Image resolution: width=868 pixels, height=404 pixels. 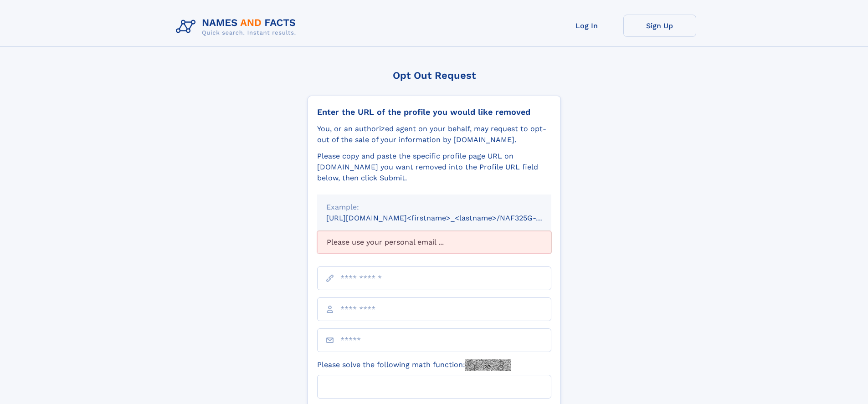 I want to click on img: Logo Names and Facts, so click(x=237, y=27).